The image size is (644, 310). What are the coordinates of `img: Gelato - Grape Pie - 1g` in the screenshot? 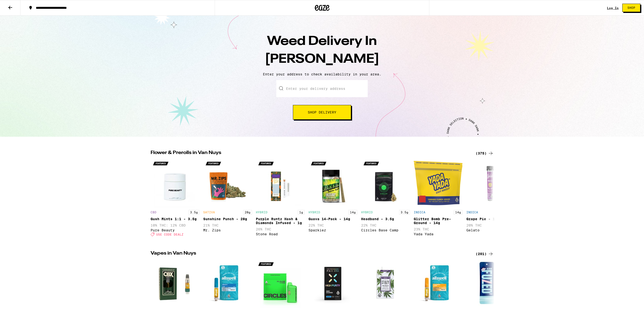 It's located at (491, 183).